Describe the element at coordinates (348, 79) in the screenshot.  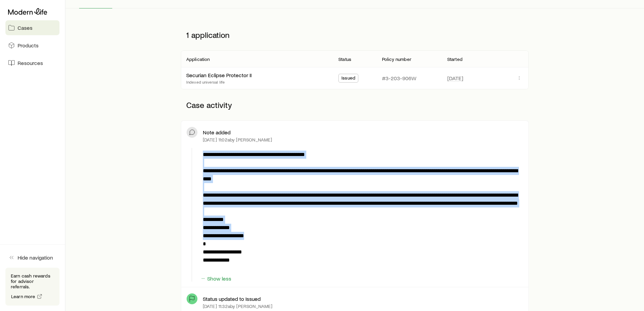
I see `span: Issued` at that location.